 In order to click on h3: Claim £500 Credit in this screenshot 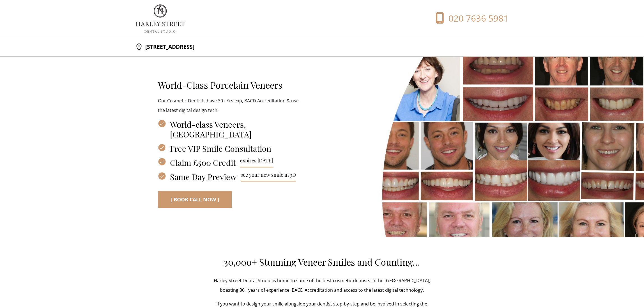, I will do `click(228, 163)`.